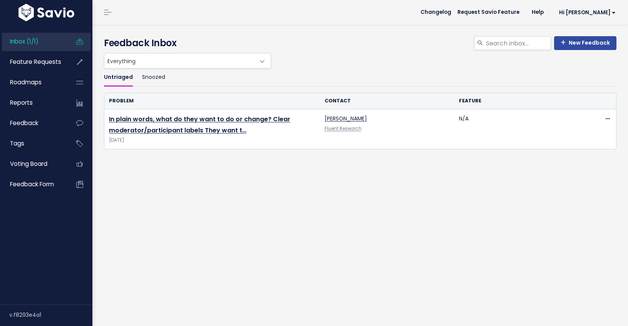 This screenshot has height=326, width=628. What do you see at coordinates (32, 184) in the screenshot?
I see `span: Feedback form` at bounding box center [32, 184].